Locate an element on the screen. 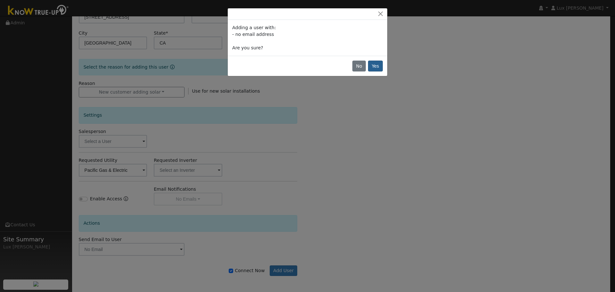 The height and width of the screenshot is (292, 615). button: No is located at coordinates (359, 66).